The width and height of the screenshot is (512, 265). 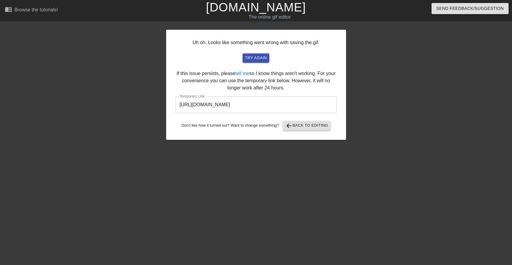 What do you see at coordinates (470, 8) in the screenshot?
I see `button: Send Feedback/Suggestion` at bounding box center [470, 8].